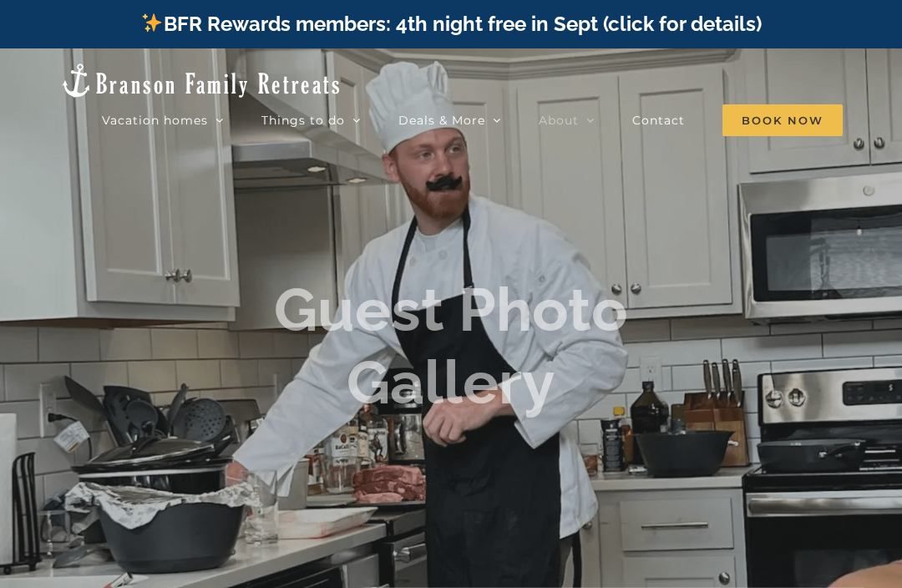  What do you see at coordinates (311, 120) in the screenshot?
I see `a: Things to do` at bounding box center [311, 120].